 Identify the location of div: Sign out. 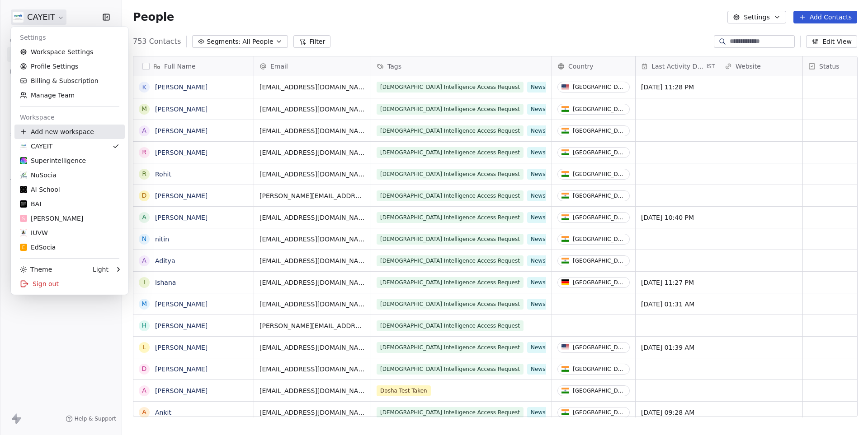
(70, 284).